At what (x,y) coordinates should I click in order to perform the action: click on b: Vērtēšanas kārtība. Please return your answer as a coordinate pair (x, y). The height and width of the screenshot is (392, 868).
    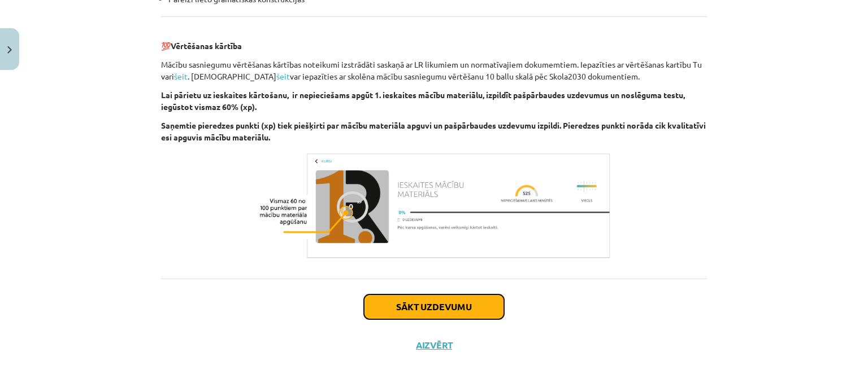
    Looking at the image, I should click on (206, 46).